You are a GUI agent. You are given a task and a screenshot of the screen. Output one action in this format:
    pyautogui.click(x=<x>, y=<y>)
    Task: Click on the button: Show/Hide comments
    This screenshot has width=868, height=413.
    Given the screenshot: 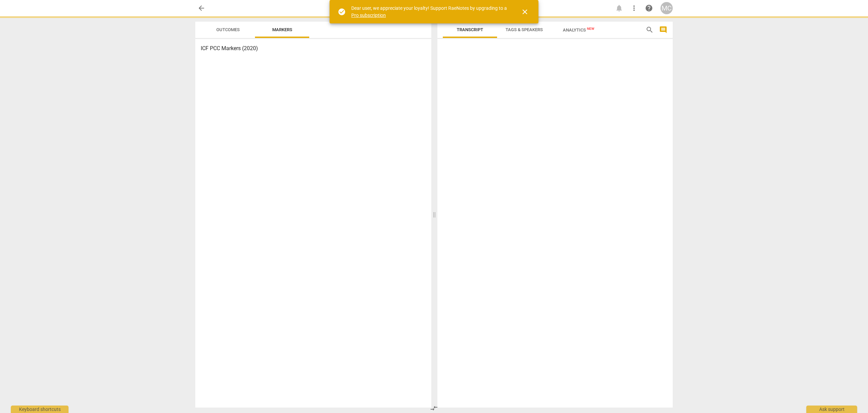 What is the action you would take?
    pyautogui.click(x=664, y=30)
    